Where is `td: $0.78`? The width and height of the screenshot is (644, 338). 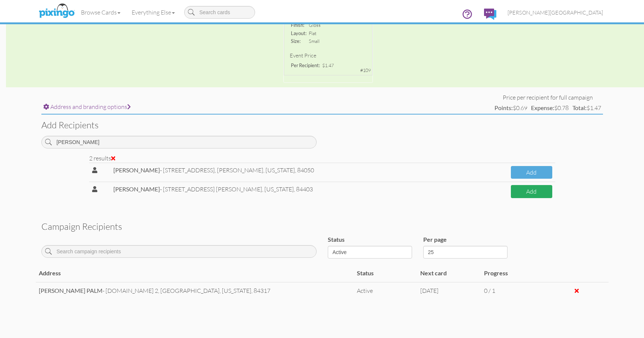 td: $0.78 is located at coordinates (550, 108).